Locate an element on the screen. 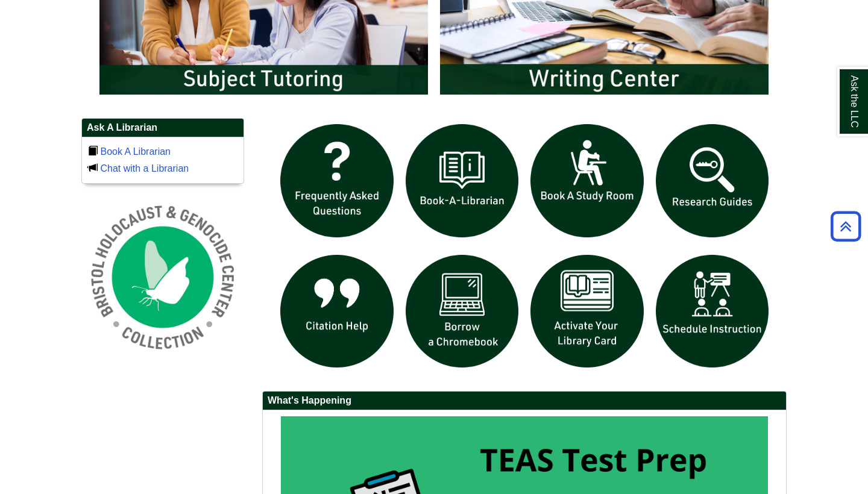  img: book a study room icon links to book a study room web page is located at coordinates (587, 181).